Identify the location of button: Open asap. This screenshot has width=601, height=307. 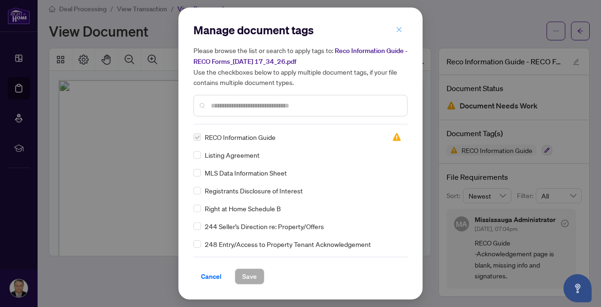
(578, 288).